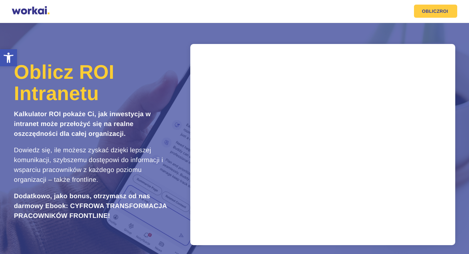 Image resolution: width=469 pixels, height=254 pixels. Describe the element at coordinates (90, 206) in the screenshot. I see `strong: Dodatkowo, jako bonus, otrzymasz od nas darmowy Ebook: CYFROWA TRANSFORMACJA PRACOWNIKÓW FRONTLINE!` at that location.